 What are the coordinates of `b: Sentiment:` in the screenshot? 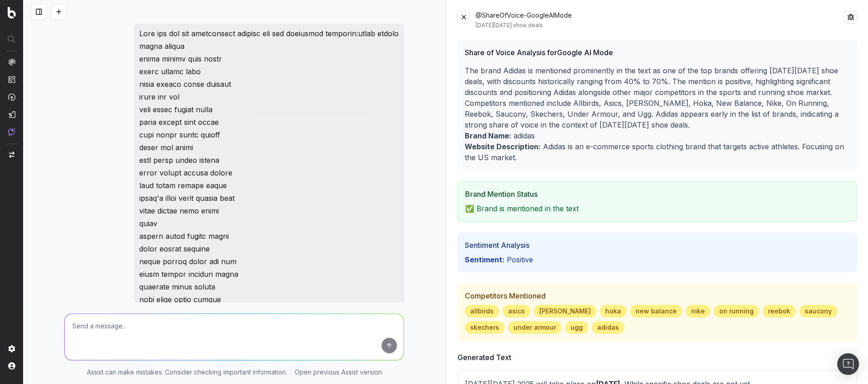 It's located at (485, 259).